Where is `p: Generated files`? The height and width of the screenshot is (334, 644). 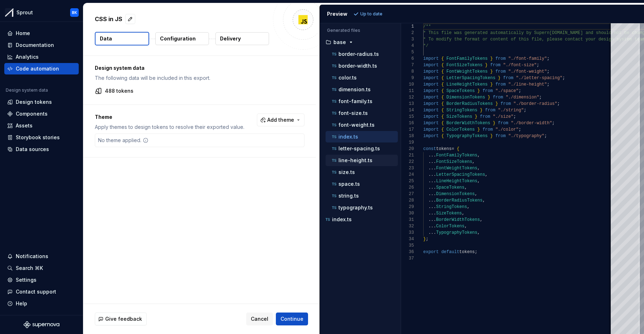
p: Generated files is located at coordinates (360, 30).